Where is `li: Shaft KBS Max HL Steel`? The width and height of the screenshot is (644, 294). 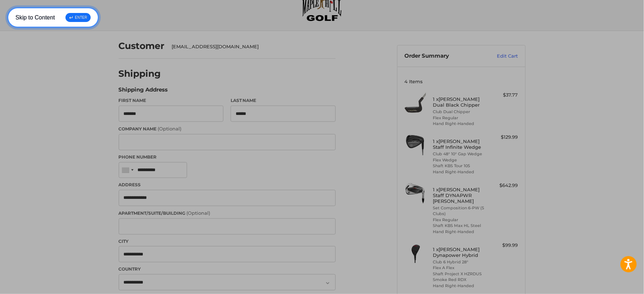
li: Shaft KBS Max HL Steel is located at coordinates (460, 226).